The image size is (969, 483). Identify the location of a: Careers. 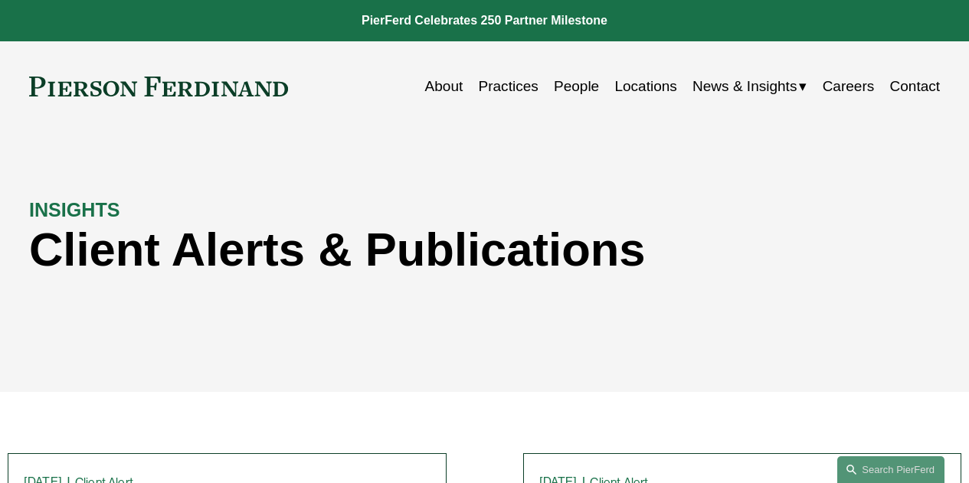
(848, 87).